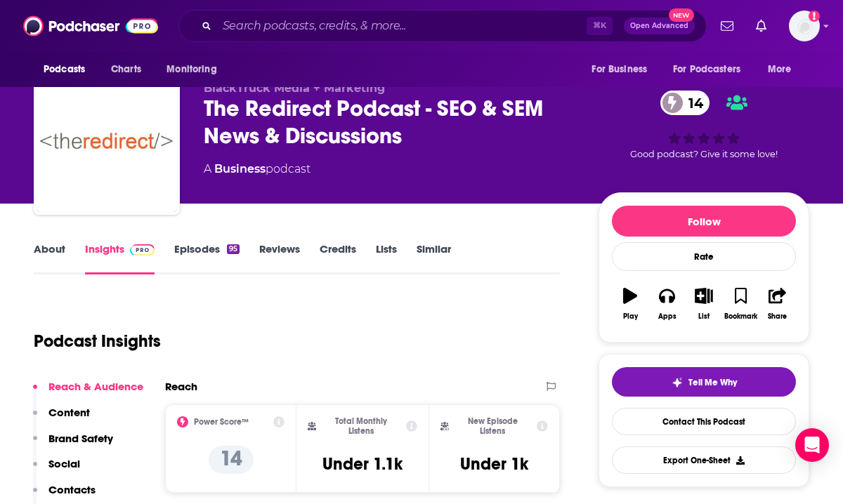  I want to click on h3: Under 1k, so click(493, 464).